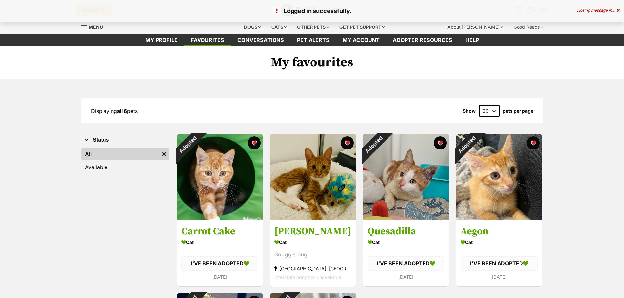 Image resolution: width=624 pixels, height=298 pixels. I want to click on label: pets per page, so click(518, 111).